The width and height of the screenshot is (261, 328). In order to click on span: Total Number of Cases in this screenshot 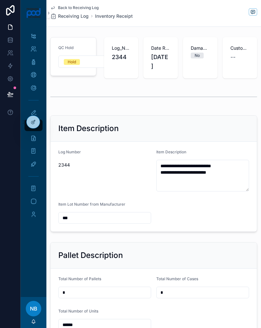, I will do `click(178, 279)`.